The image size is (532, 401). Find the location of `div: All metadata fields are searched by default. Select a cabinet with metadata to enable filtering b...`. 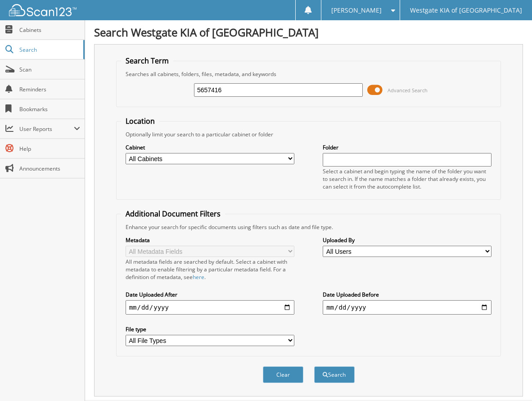

div: All metadata fields are searched by default. Select a cabinet with metadata to enable filtering b... is located at coordinates (209, 269).